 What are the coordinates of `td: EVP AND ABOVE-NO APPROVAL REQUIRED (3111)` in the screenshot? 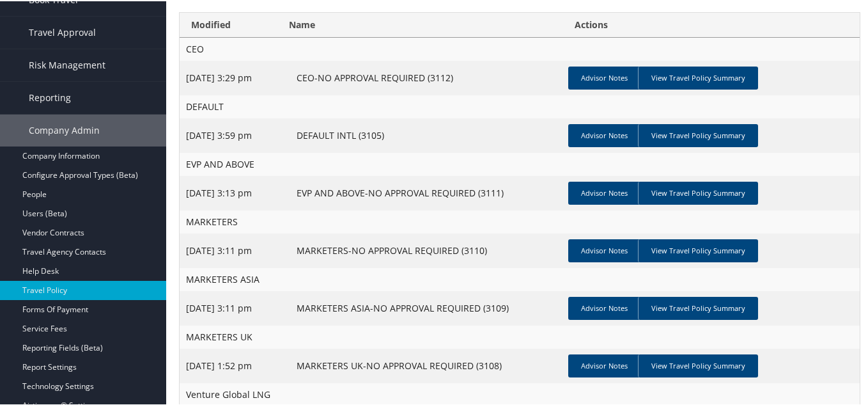 It's located at (417, 192).